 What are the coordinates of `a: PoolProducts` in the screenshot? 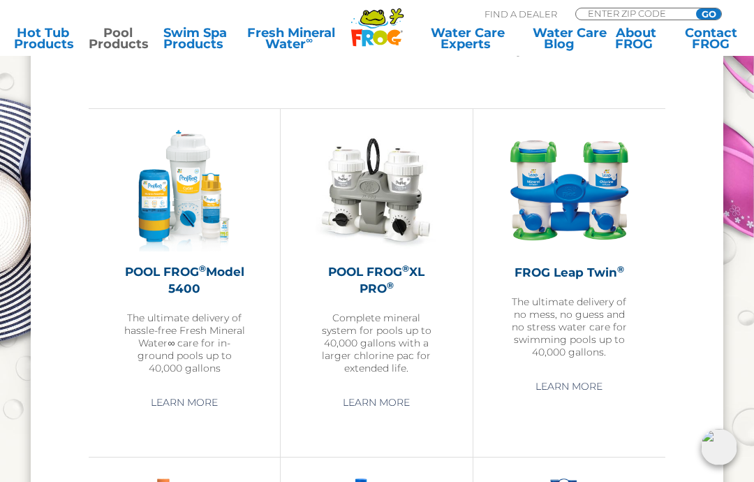 It's located at (117, 38).